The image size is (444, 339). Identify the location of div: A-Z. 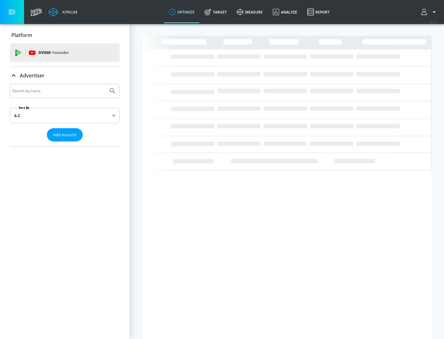
(65, 116).